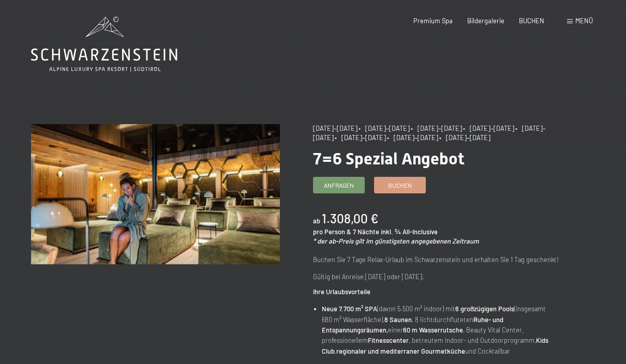 The width and height of the screenshot is (626, 364). What do you see at coordinates (339, 185) in the screenshot?
I see `span: Anfragen` at bounding box center [339, 185].